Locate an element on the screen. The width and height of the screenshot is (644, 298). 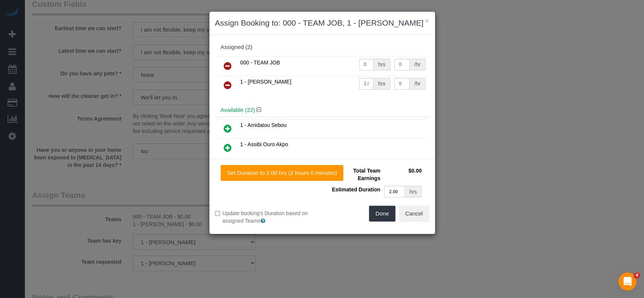
input: Update booking's Duration based on assigned Teams is located at coordinates (217, 213).